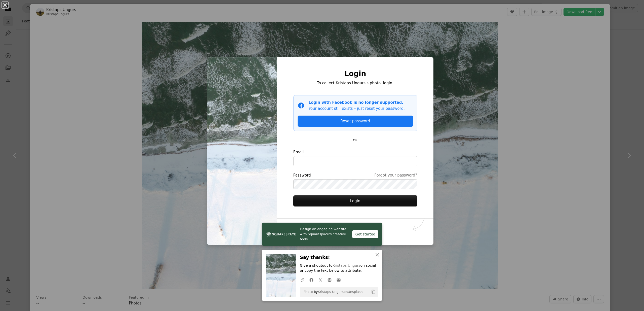  I want to click on div: Get started, so click(365, 234).